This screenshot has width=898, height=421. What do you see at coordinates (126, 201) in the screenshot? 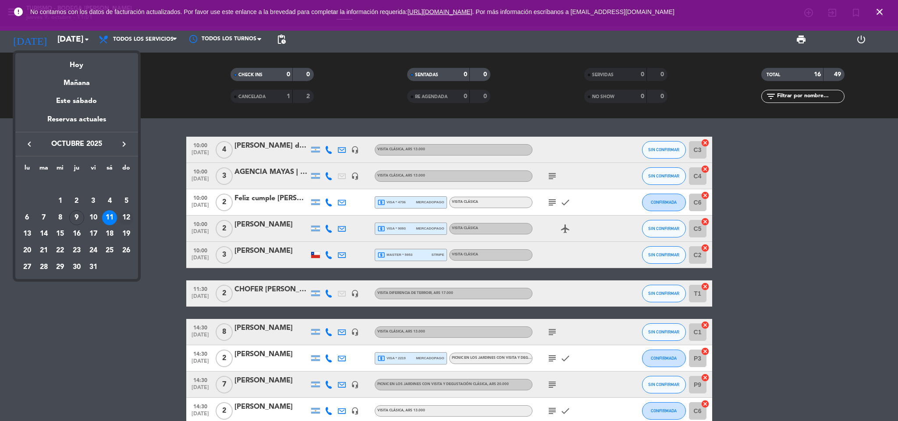
I see `div: 5` at bounding box center [126, 201].